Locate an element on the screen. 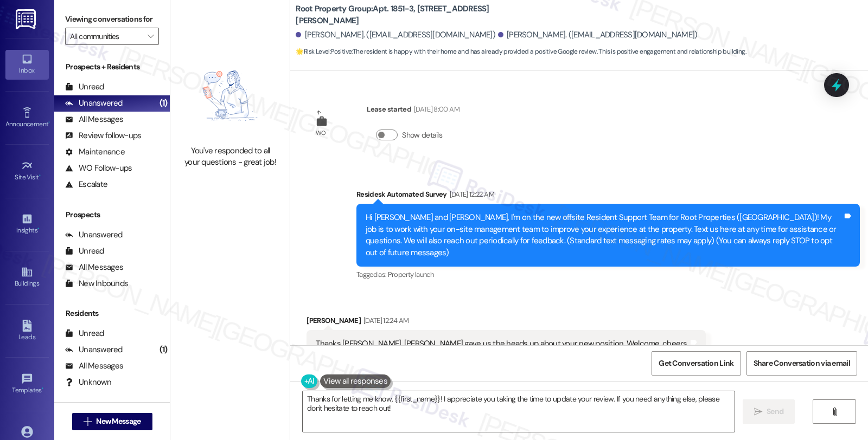 The image size is (868, 440). button: New Message is located at coordinates (112, 422).